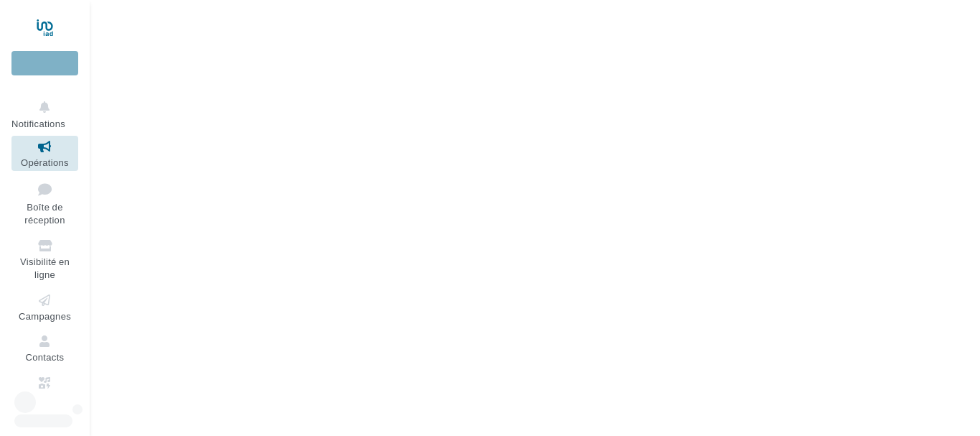 This screenshot has height=436, width=980. What do you see at coordinates (45, 63) in the screenshot?
I see `div: Nouvelle campagne` at bounding box center [45, 63].